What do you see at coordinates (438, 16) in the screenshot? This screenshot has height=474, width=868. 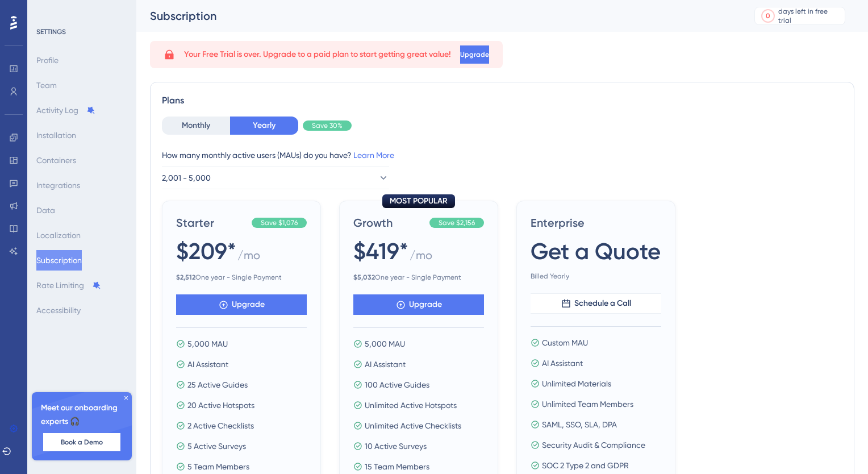 I see `div: Subscription` at bounding box center [438, 16].